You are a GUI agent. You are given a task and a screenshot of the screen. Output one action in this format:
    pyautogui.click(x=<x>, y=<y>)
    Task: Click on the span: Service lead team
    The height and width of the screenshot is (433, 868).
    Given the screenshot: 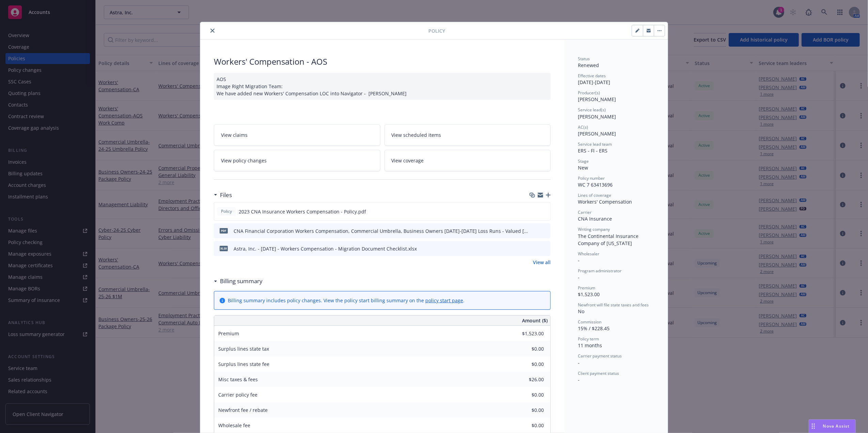 What is the action you would take?
    pyautogui.click(x=595, y=144)
    